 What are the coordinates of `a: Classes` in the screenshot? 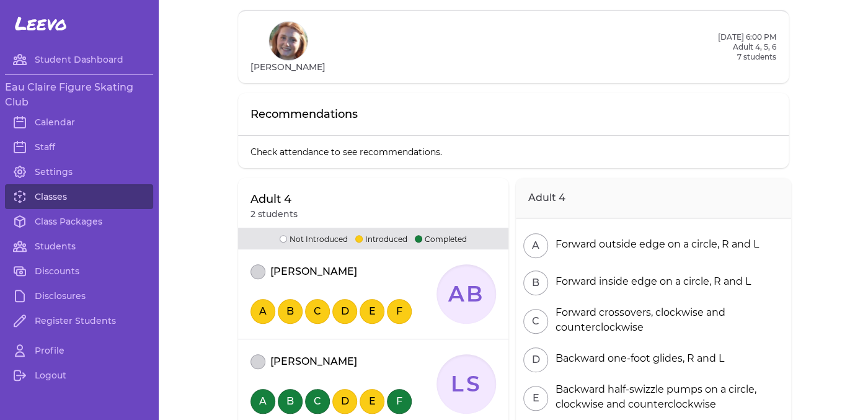 It's located at (79, 197).